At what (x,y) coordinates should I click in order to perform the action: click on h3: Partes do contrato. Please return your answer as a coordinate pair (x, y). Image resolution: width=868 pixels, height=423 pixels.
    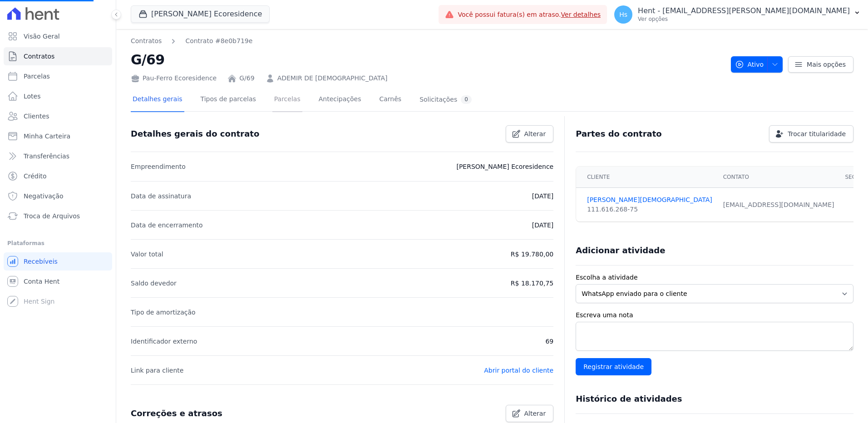
    Looking at the image, I should click on (619, 134).